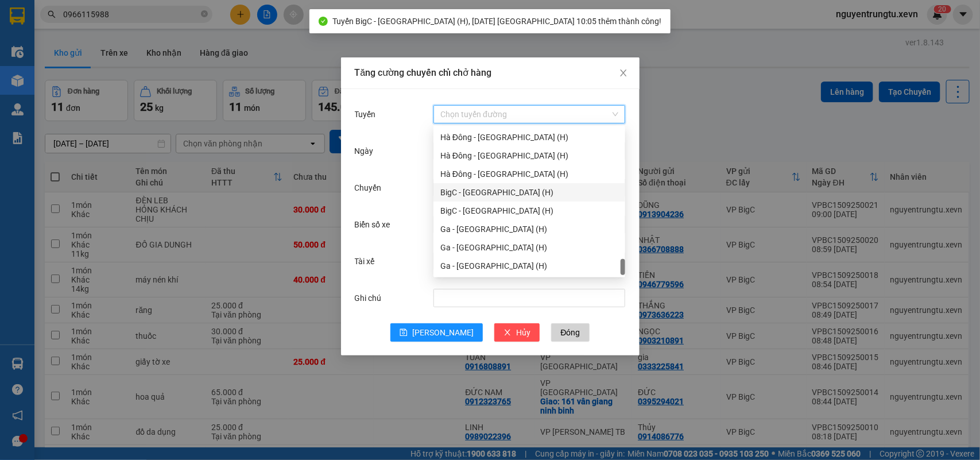  I want to click on button: Đóng, so click(570, 332).